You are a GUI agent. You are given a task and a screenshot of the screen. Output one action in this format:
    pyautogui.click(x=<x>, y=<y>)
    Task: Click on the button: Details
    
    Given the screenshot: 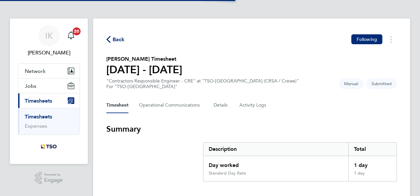 What is the action you would take?
    pyautogui.click(x=221, y=105)
    